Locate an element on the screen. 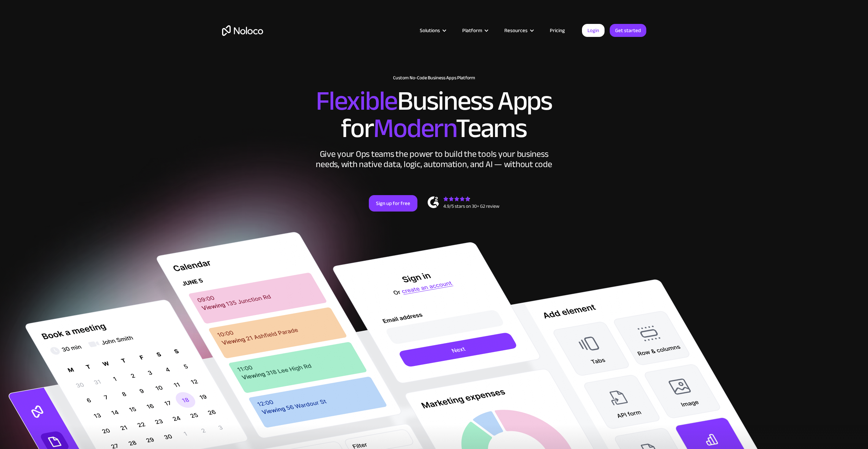 This screenshot has height=449, width=868. a: home is located at coordinates (243, 31).